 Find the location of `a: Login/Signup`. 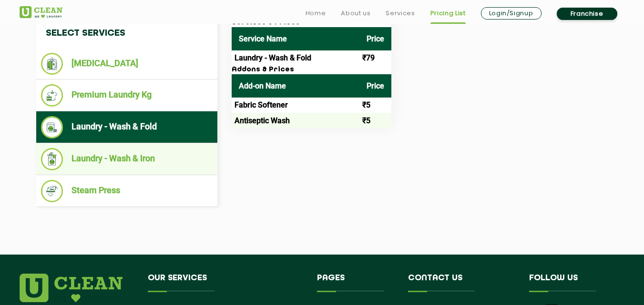

a: Login/Signup is located at coordinates (511, 13).